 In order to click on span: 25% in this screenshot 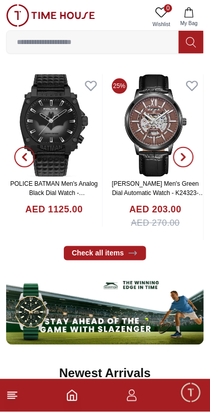, I will do `click(120, 86)`.